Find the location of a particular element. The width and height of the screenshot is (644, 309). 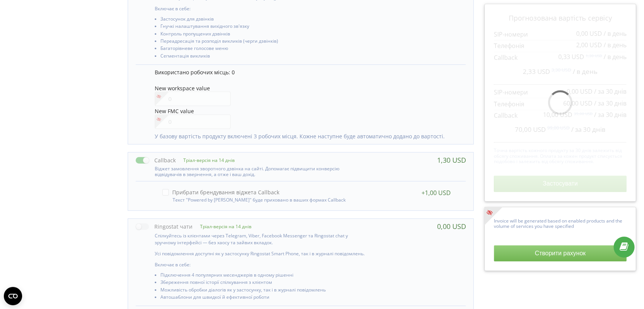

li: Гнучкі налаштування вихідного зв'язку is located at coordinates (263, 27).